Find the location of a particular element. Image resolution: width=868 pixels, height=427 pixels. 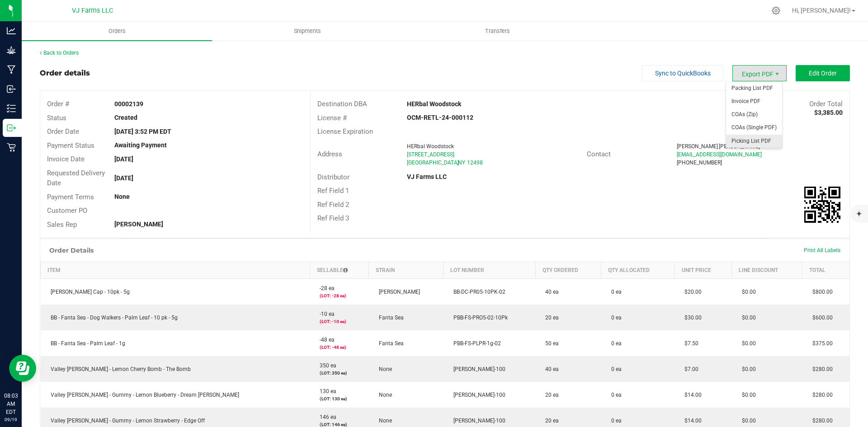

li: COAs (Zip) is located at coordinates (754, 114).